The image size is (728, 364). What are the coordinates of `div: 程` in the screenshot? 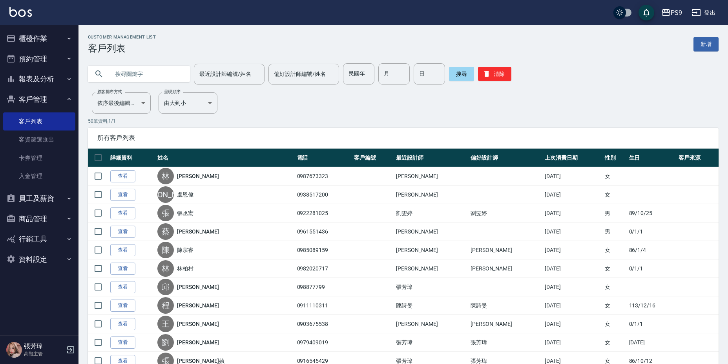 It's located at (166, 305).